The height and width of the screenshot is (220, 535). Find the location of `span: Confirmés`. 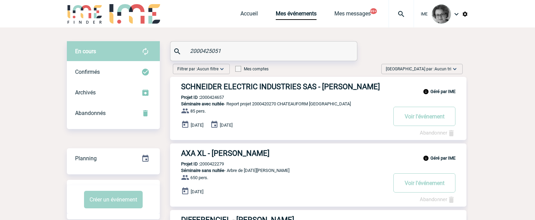

span: Confirmés is located at coordinates (87, 72).